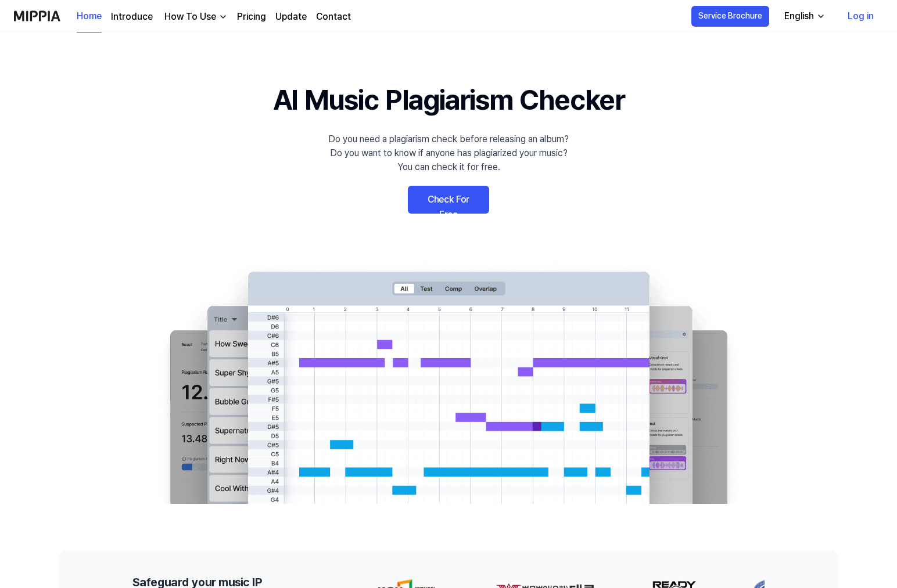  What do you see at coordinates (799, 16) in the screenshot?
I see `div: English` at bounding box center [799, 16].